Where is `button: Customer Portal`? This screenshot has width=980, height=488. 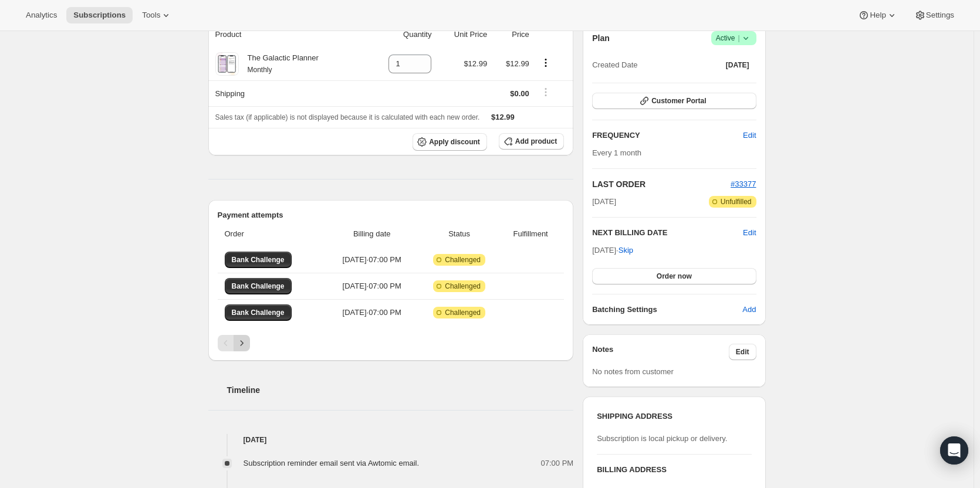
button: Customer Portal is located at coordinates (673, 101).